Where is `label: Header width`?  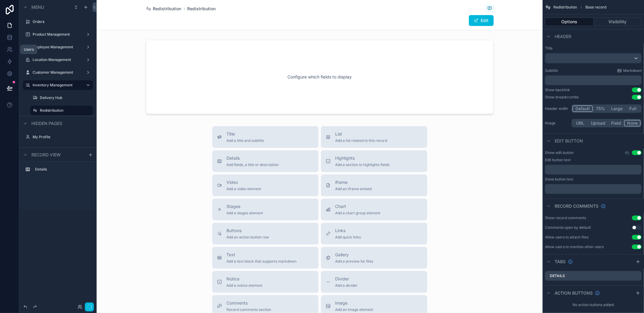
label: Header width is located at coordinates (556, 108).